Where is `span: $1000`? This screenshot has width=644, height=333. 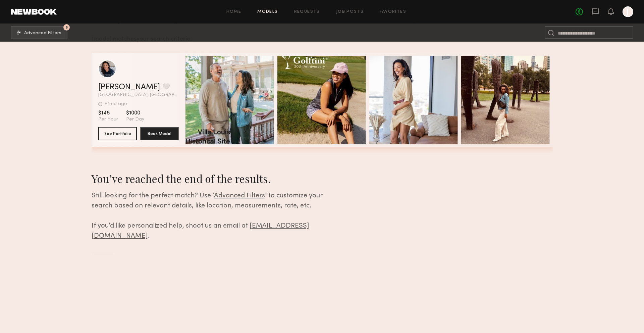
span: $1000 is located at coordinates (135, 113).